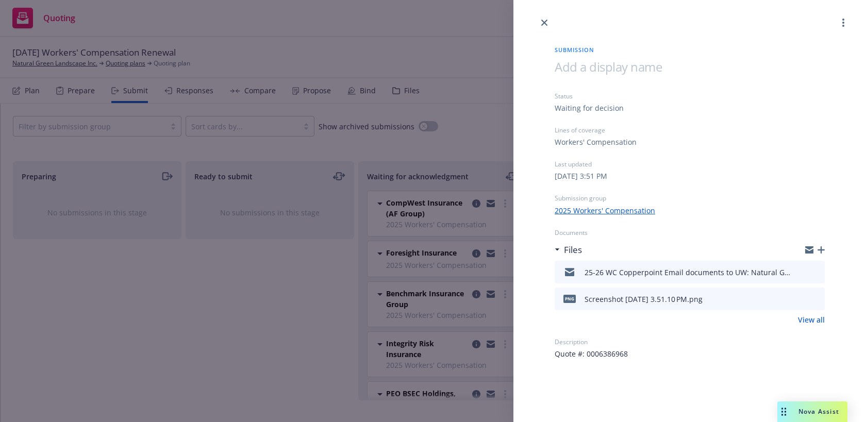  Describe the element at coordinates (544, 23) in the screenshot. I see `a: close` at that location.